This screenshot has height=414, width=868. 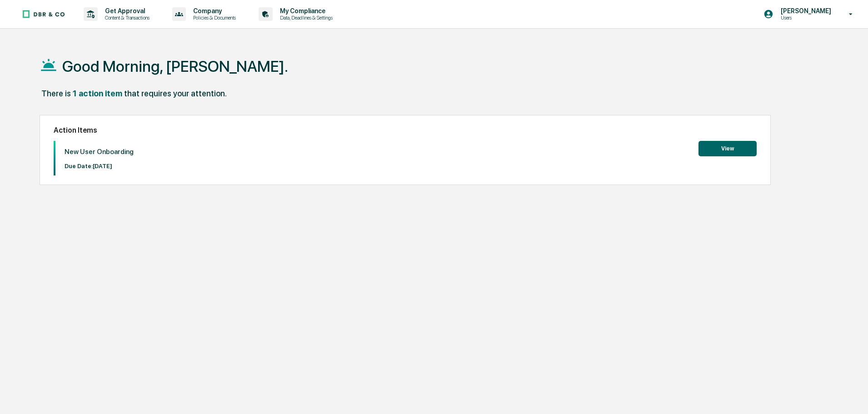 What do you see at coordinates (126, 11) in the screenshot?
I see `p: Get Approval` at bounding box center [126, 11].